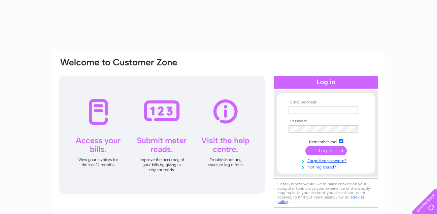 This screenshot has width=437, height=214. Describe the element at coordinates (326, 121) in the screenshot. I see `th: Password:` at that location.